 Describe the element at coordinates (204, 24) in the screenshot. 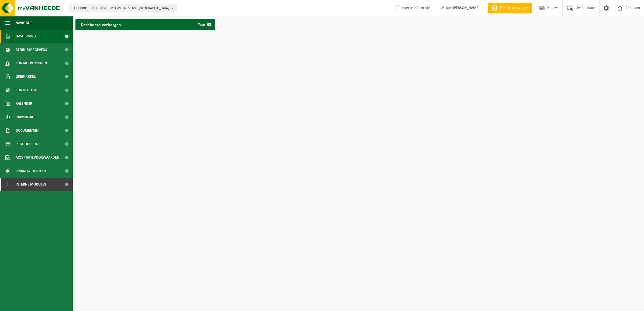

I see `a: Toon` at that location.